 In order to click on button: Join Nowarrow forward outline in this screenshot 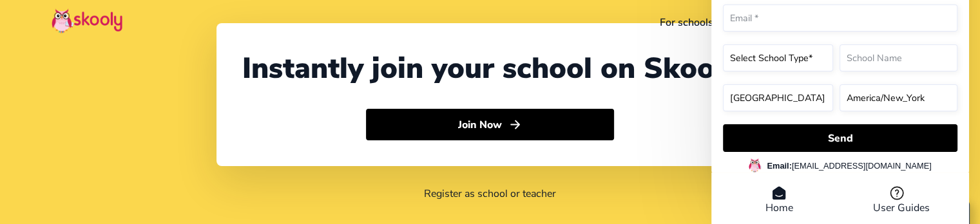, I will do `click(489, 125)`.